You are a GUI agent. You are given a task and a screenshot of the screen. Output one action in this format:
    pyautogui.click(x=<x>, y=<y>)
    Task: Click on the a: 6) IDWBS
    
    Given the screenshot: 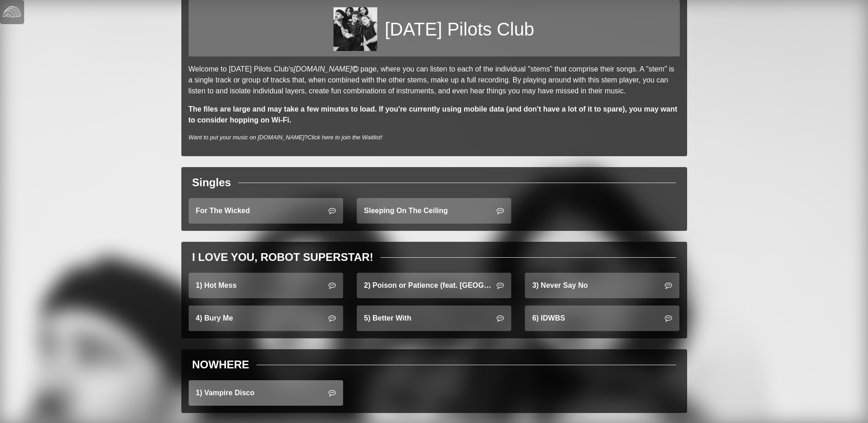 What is the action you would take?
    pyautogui.click(x=602, y=318)
    